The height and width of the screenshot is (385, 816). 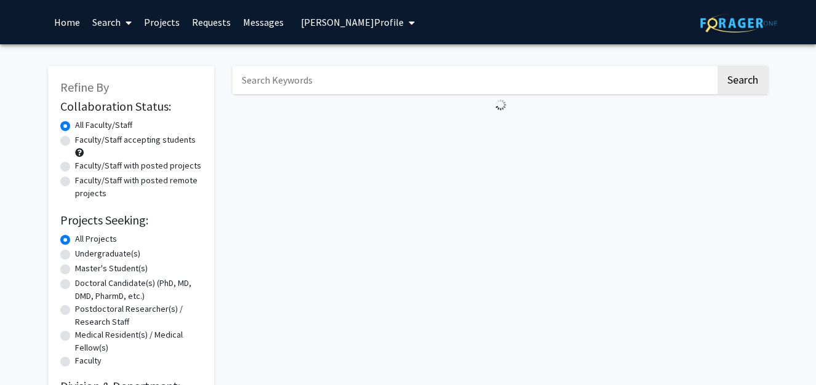 What do you see at coordinates (131, 220) in the screenshot?
I see `h2: Projects Seeking:` at bounding box center [131, 220].